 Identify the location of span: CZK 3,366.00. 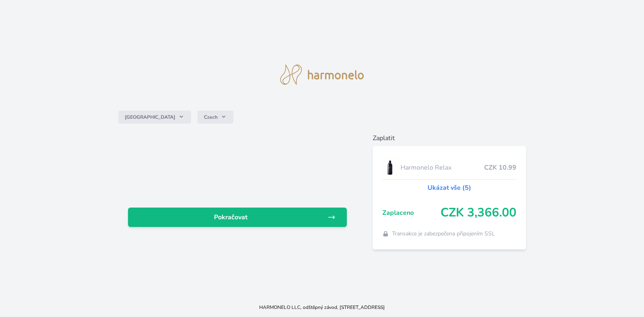
(478, 213).